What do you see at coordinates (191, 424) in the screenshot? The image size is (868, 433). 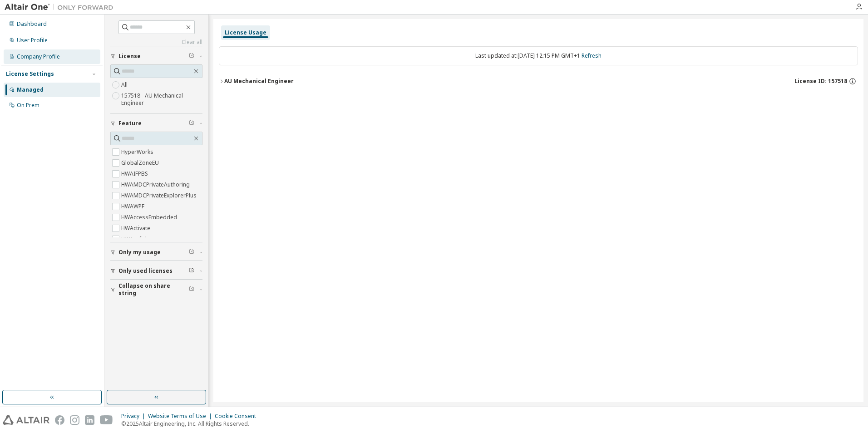 I see `p: © 2025 Altair Engineering, Inc. All Rights Reserved.` at bounding box center [191, 424].